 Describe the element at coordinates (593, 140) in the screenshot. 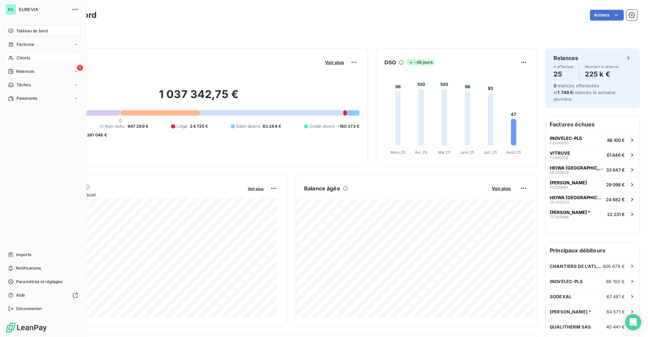

I see `button: INOVELEC-PLSF230065086 100 €` at that location.